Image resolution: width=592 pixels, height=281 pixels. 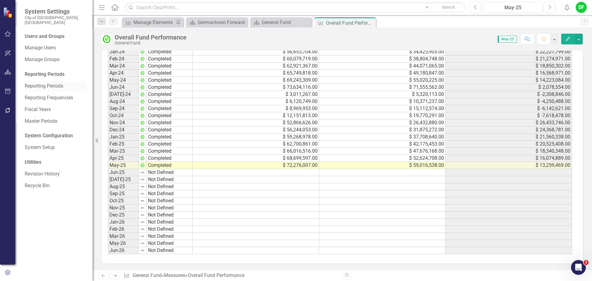 What do you see at coordinates (55, 136) in the screenshot?
I see `div: System Configuration` at bounding box center [55, 136].